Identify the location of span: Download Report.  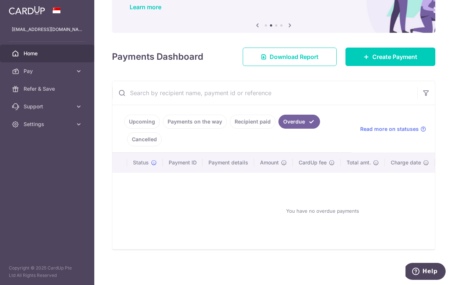
(294, 57).